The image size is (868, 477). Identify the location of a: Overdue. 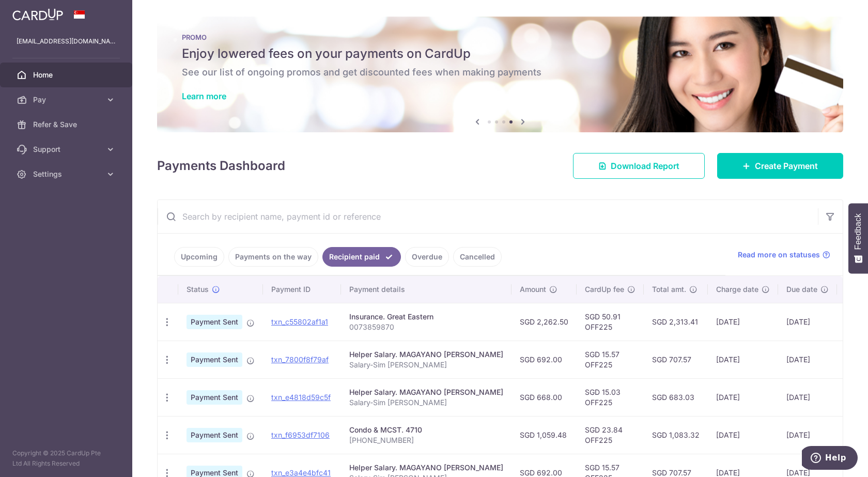
(427, 257).